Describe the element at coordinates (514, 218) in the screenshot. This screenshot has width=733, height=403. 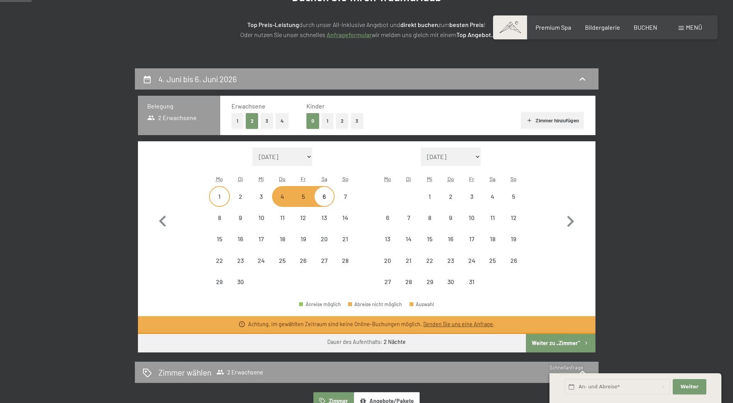
I see `div: Sun Jul 12 2026` at that location.